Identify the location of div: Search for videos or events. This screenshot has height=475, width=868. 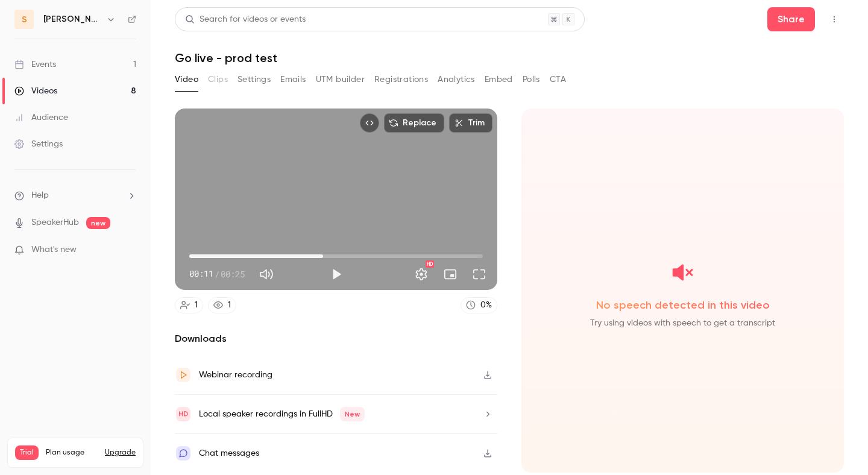
(245, 20).